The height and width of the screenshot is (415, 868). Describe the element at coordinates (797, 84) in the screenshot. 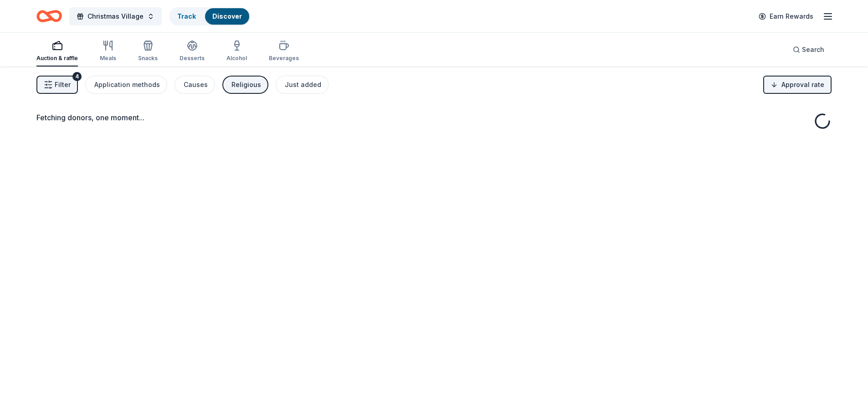

I see `button: Approval rate` at that location.